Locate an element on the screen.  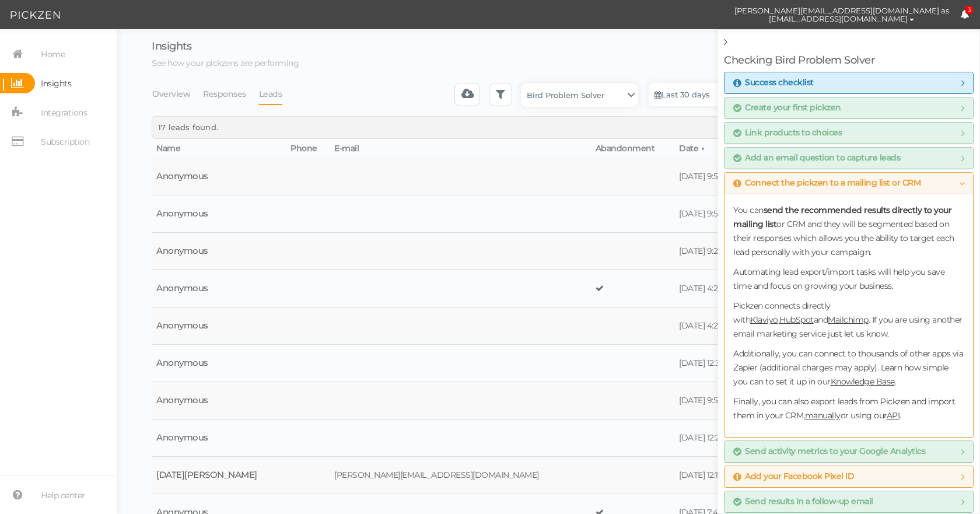
a: Connect the pickzen to a mailing list or CRM is located at coordinates (849, 183).